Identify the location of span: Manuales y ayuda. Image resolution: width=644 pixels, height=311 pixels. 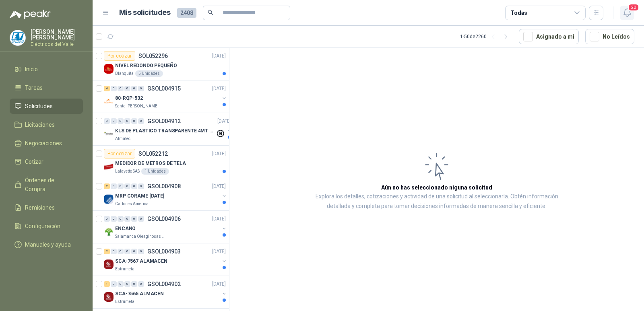
(48, 245).